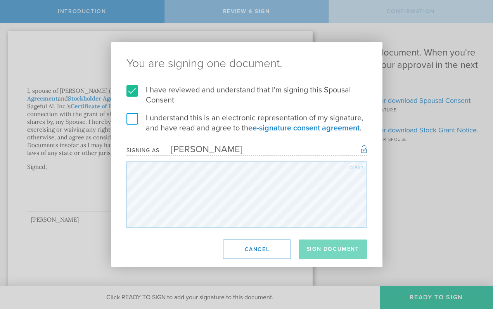  Describe the element at coordinates (257, 249) in the screenshot. I see `button: Cancel` at that location.